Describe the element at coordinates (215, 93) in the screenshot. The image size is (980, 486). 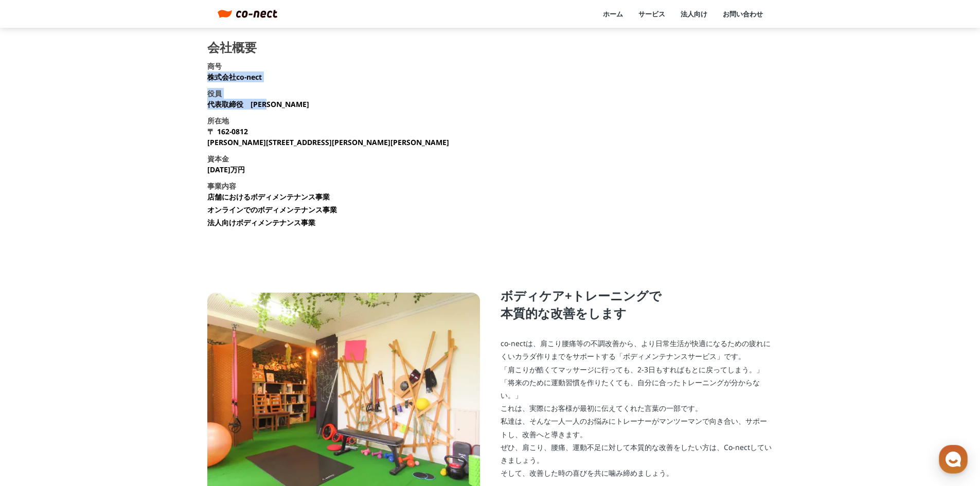
I see `h3: 役員` at that location.